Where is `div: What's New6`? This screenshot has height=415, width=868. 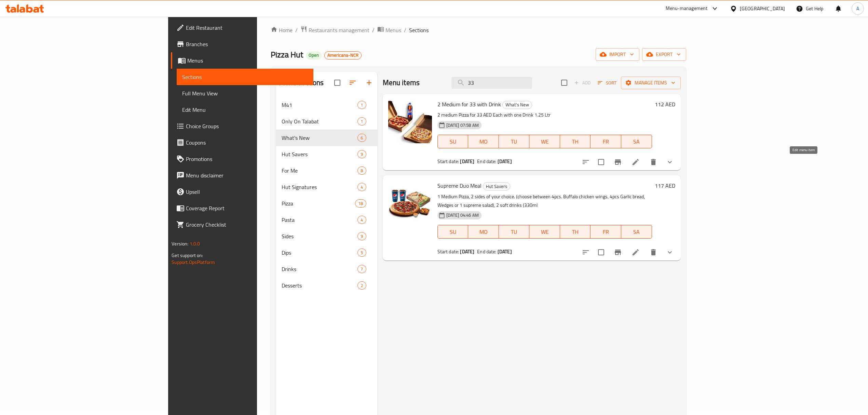 div: What's New6 is located at coordinates (327, 138).